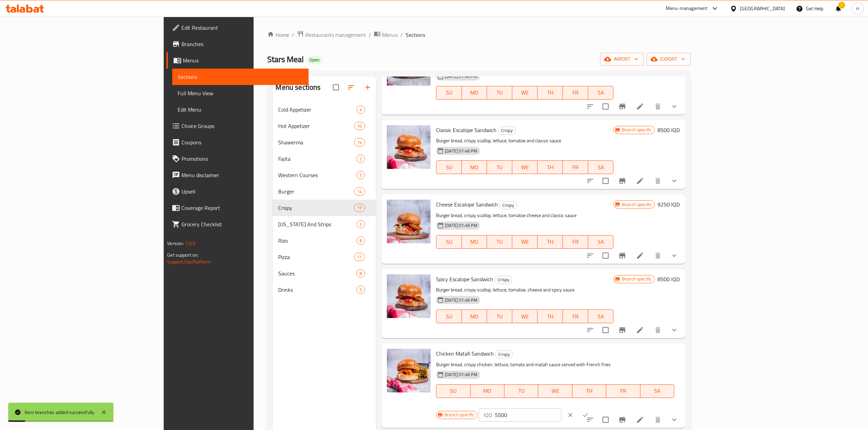 The height and width of the screenshot is (430, 868). What do you see at coordinates (668, 59) in the screenshot?
I see `span: export` at bounding box center [668, 59].